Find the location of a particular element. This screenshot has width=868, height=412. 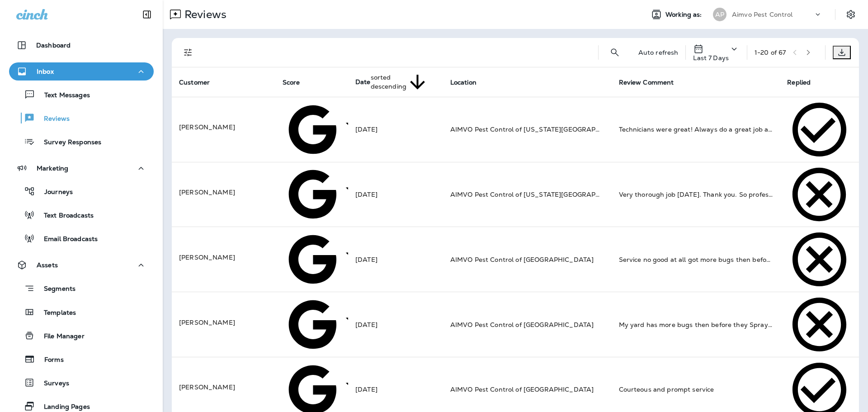

button: Export as CSV is located at coordinates (842, 52).